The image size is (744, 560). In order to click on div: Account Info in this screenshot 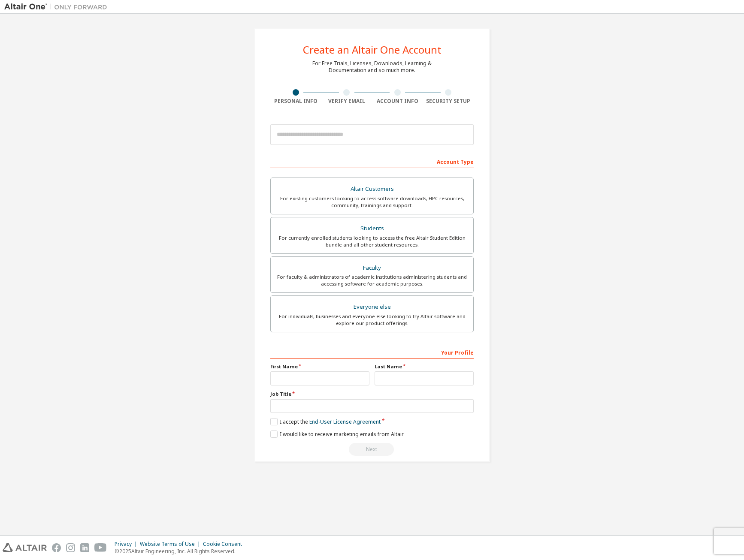, I will do `click(397, 101)`.